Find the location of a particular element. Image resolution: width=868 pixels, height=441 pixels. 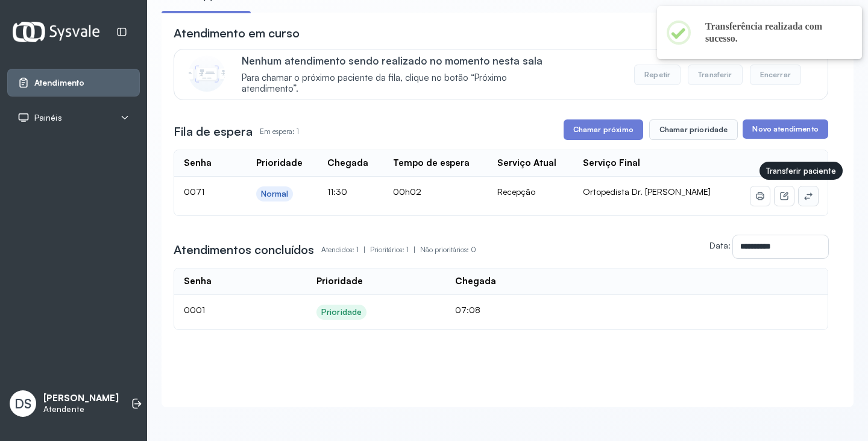

h3: Fila de espera is located at coordinates (213, 132).